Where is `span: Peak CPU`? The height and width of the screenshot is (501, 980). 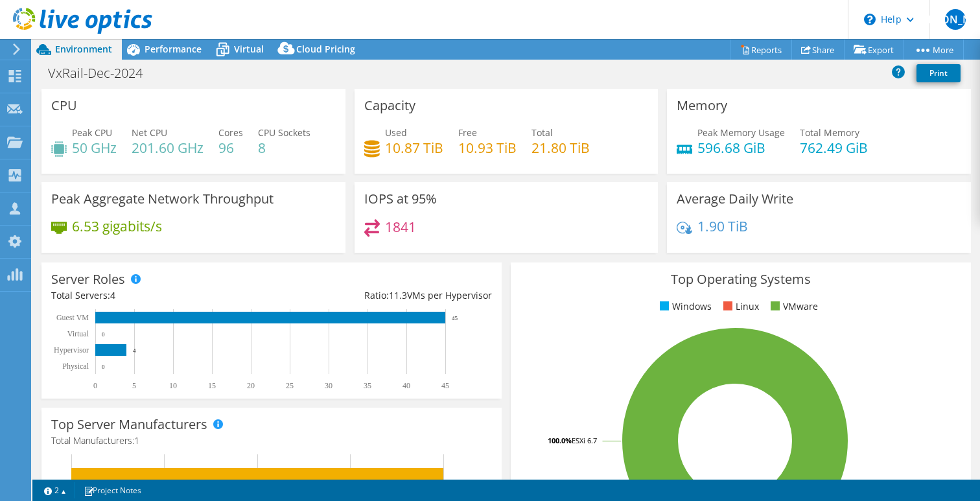
span: Peak CPU is located at coordinates (92, 132).